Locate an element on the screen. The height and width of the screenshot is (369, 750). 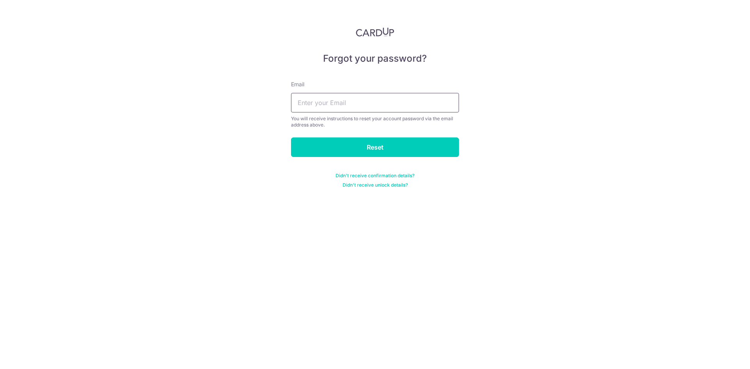
div: You will receive instructions to reset your account password via the email address above. is located at coordinates (375, 122).